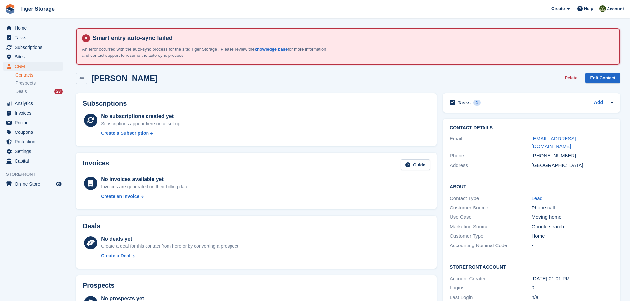 Image resolution: width=630 pixels, height=301 pixels. Describe the element at coordinates (34, 57) in the screenshot. I see `span: Sites` at that location.